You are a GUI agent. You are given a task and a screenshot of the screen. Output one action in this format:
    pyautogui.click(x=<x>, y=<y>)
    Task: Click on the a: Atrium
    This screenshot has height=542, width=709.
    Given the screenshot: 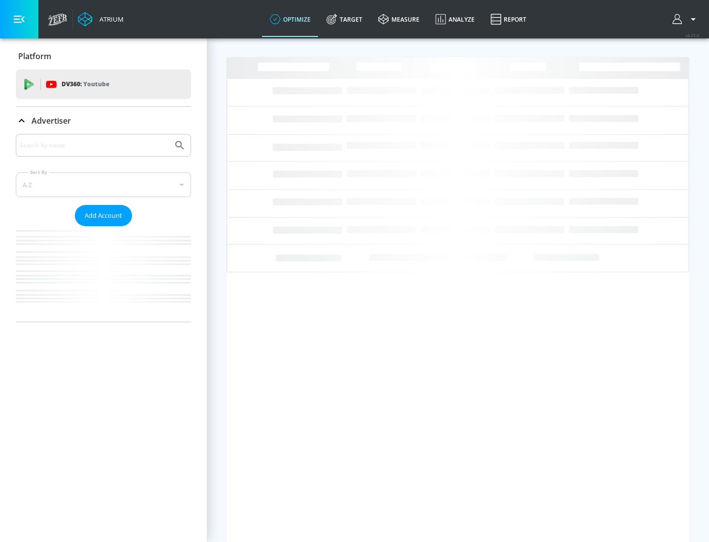 What is the action you would take?
    pyautogui.click(x=100, y=19)
    